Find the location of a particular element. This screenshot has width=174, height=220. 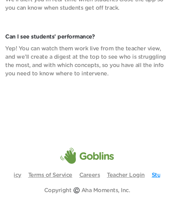

a: Terms of Service is located at coordinates (50, 175).